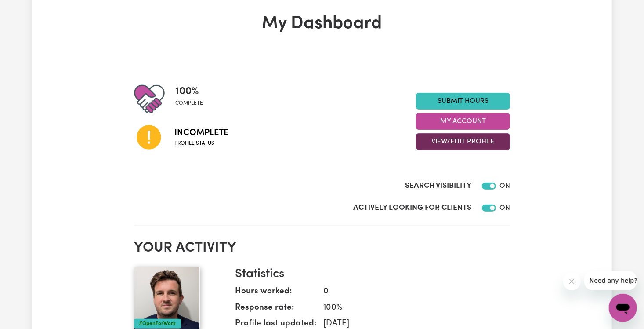  I want to click on dd: 0, so click(410, 291).